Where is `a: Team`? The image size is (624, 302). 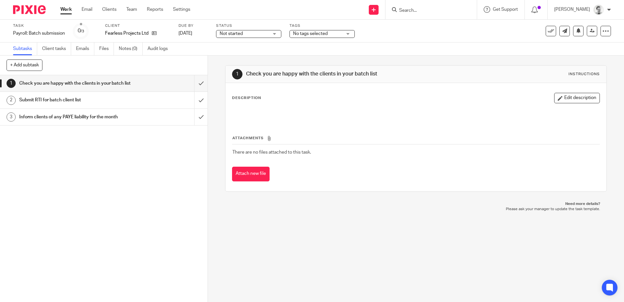 a: Team is located at coordinates (132, 9).